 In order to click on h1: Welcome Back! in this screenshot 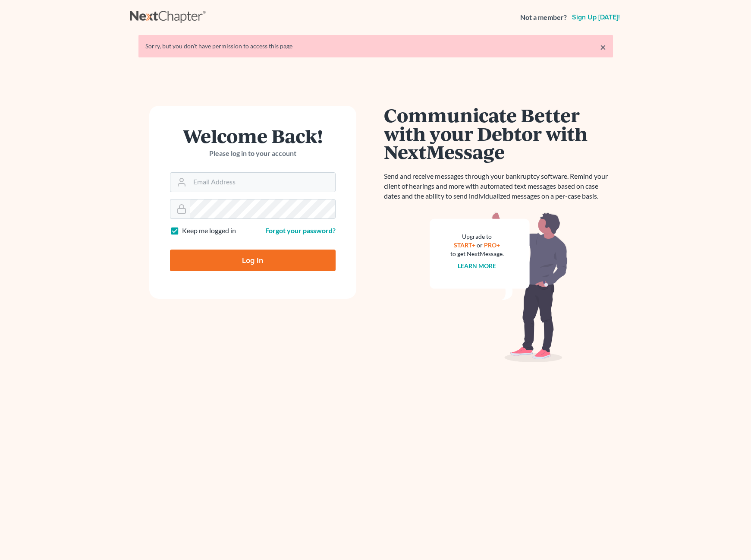, I will do `click(253, 136)`.